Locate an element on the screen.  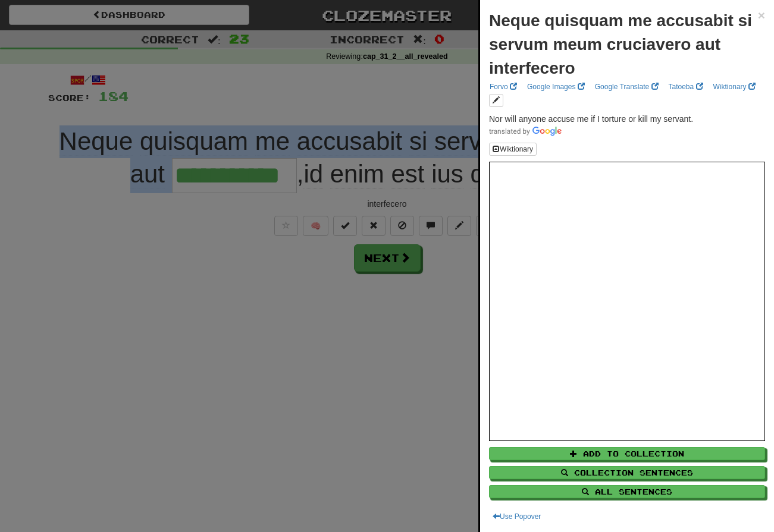
img: Color short is located at coordinates (526, 131).